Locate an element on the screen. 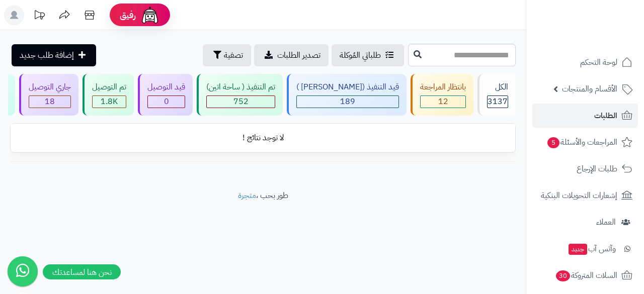 The width and height of the screenshot is (644, 294). a: إضافة طلب جديد is located at coordinates (53, 55).